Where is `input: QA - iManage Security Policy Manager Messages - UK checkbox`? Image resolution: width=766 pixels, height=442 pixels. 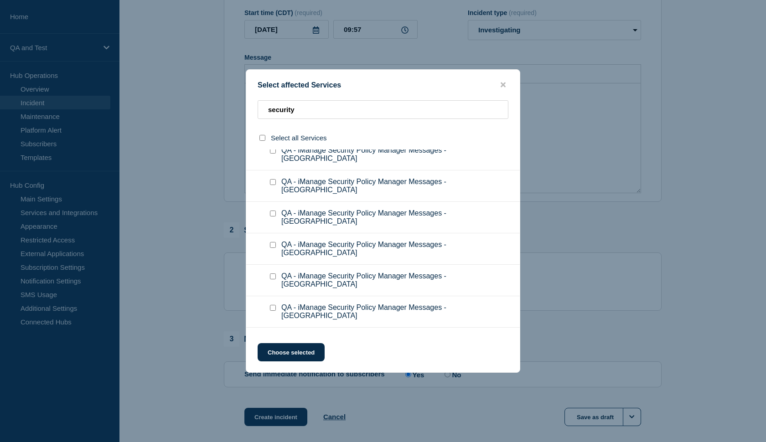 input: QA - iManage Security Policy Manager Messages - UK checkbox is located at coordinates (273, 151).